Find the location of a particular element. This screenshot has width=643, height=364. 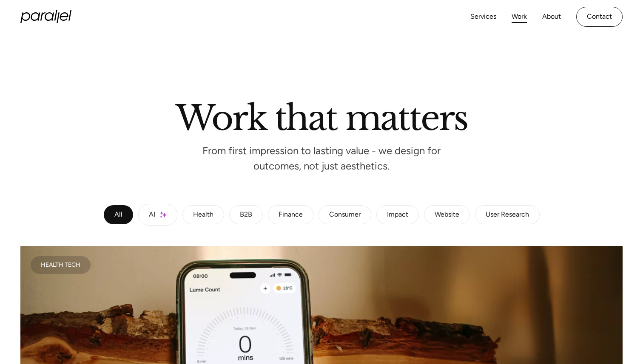

div: Health is located at coordinates (203, 215).